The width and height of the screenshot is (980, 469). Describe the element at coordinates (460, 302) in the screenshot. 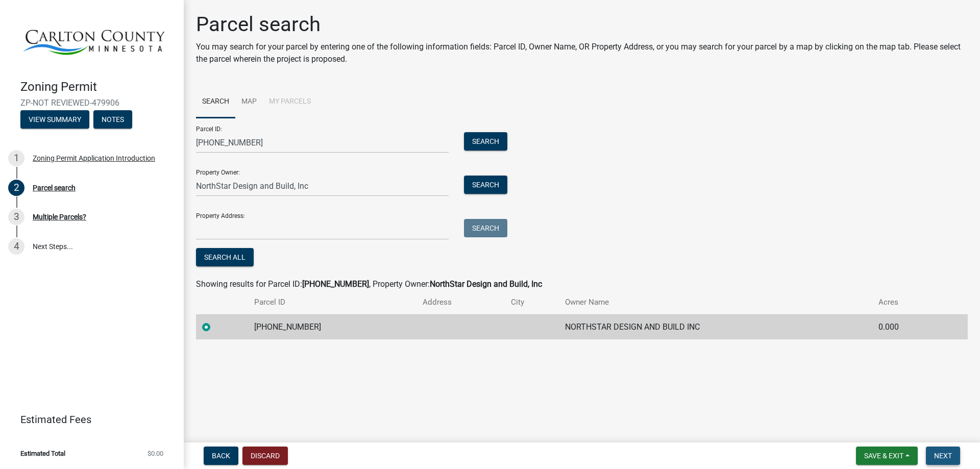

I see `th: Address` at that location.